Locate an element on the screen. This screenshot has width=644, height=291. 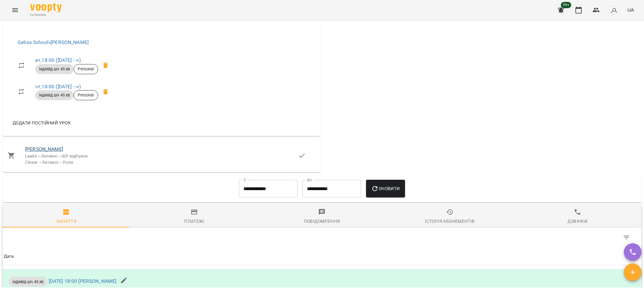
span: Видалити приватний урок Ольга Ліпатьєва чт 18:00 клієнта Губаль Віктор is located at coordinates (106, 91).